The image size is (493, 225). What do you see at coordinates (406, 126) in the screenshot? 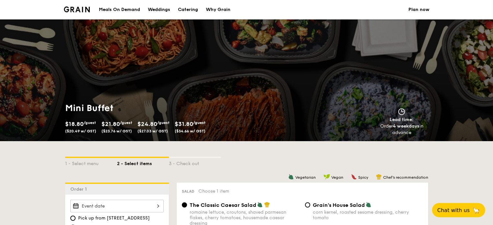
I see `strong: 4 weekdays` at bounding box center [406, 126].